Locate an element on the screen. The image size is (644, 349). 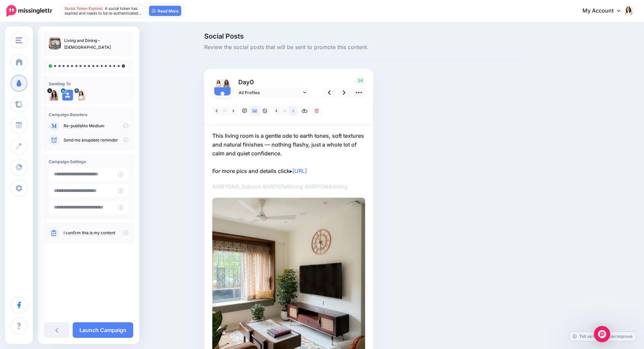
span: A social token has expired and needs to be re-authenticated… is located at coordinates (103, 11).